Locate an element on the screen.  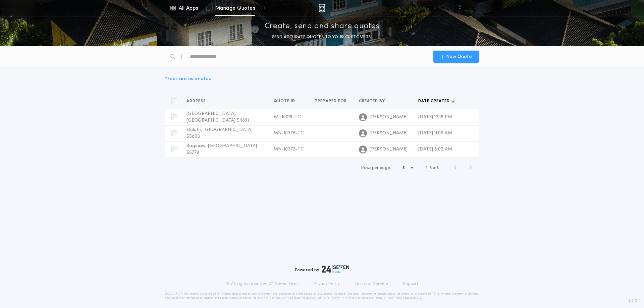
a: Terms of Service is located at coordinates (371, 284).